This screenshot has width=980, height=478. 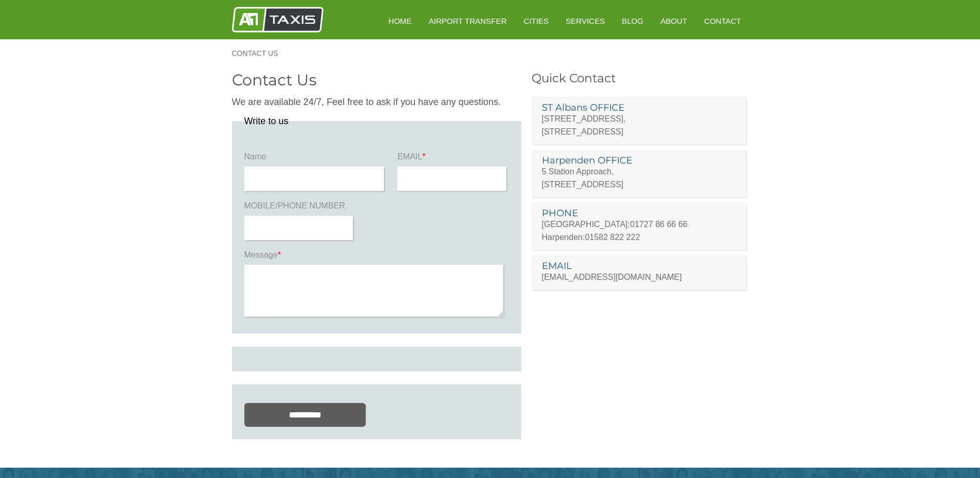 What do you see at coordinates (537, 21) in the screenshot?
I see `a: Cities` at bounding box center [537, 21].